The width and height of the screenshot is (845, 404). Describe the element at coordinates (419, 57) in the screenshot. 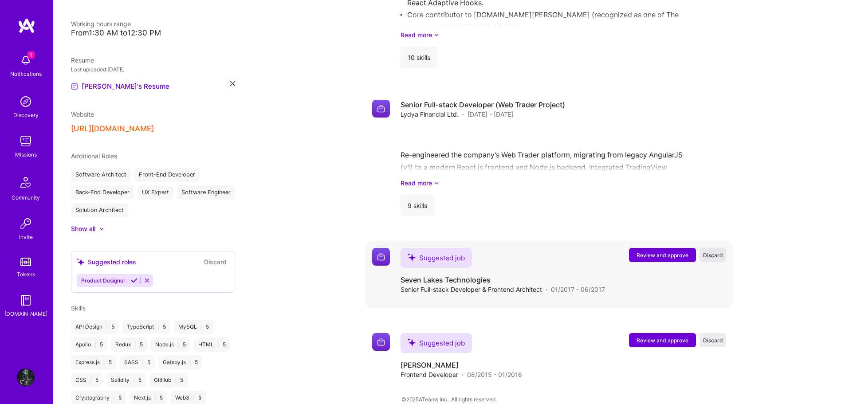

I see `div: 10 skills` at that location.